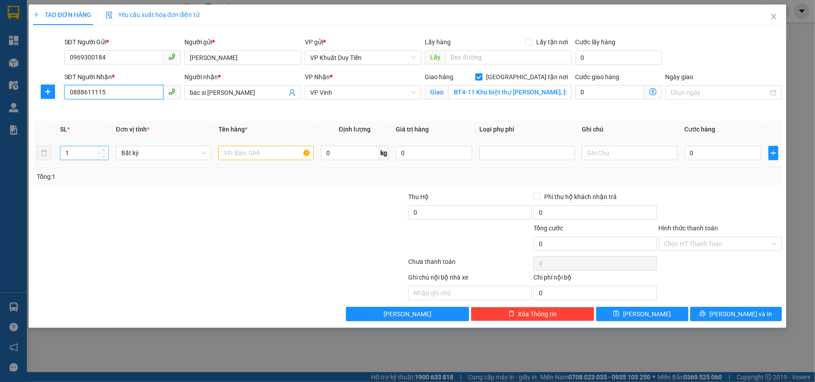 The height and width of the screenshot is (382, 815). Describe the element at coordinates (266, 153) in the screenshot. I see `input: VD: Bàn, Ghế` at that location.